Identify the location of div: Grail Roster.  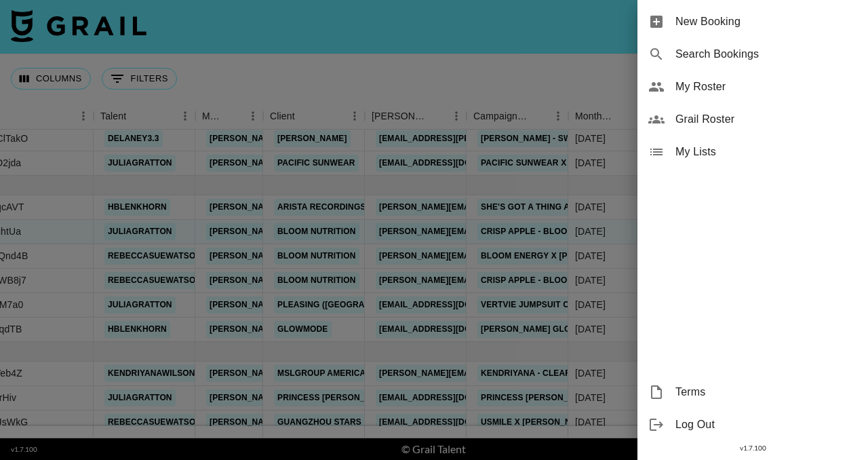
(753, 120).